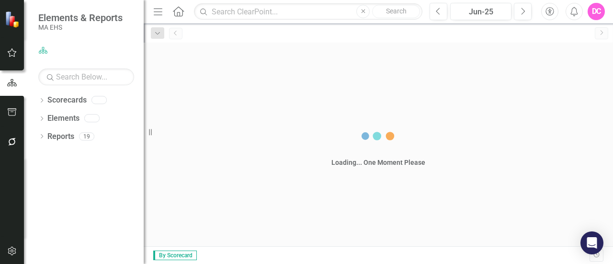  Describe the element at coordinates (396, 11) in the screenshot. I see `button: Search` at that location.